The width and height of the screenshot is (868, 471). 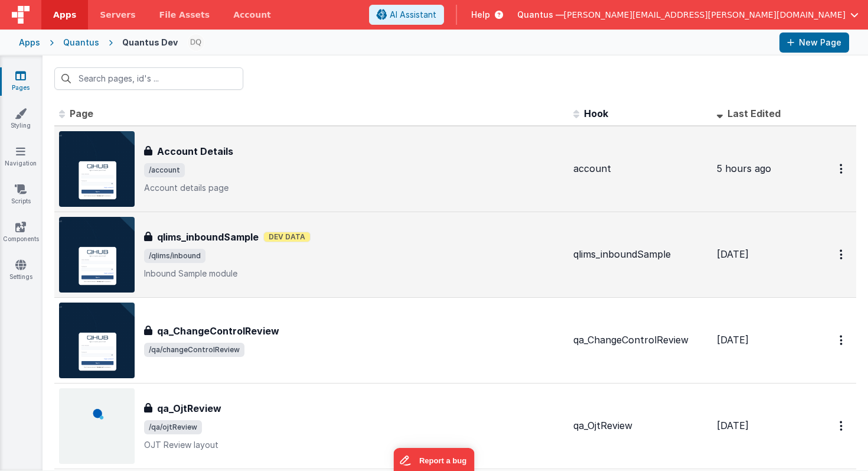 What do you see at coordinates (164, 171) in the screenshot?
I see `span: /account` at bounding box center [164, 171].